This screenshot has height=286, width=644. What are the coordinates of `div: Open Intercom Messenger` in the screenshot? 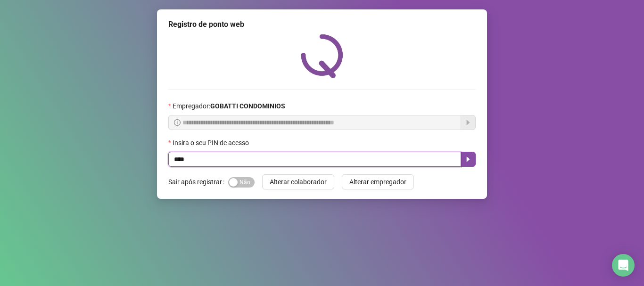 It's located at (624, 265).